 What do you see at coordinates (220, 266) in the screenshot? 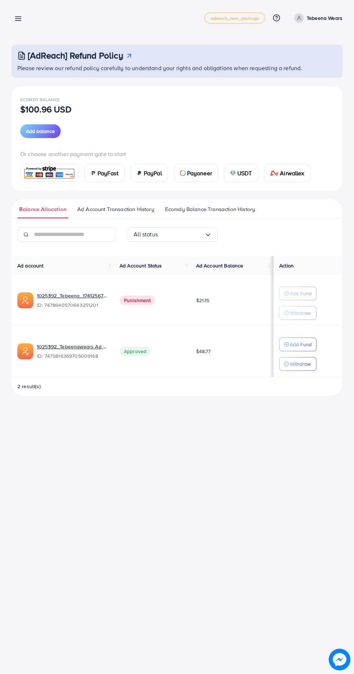
I see `span: Ad Account Balance` at bounding box center [220, 266].